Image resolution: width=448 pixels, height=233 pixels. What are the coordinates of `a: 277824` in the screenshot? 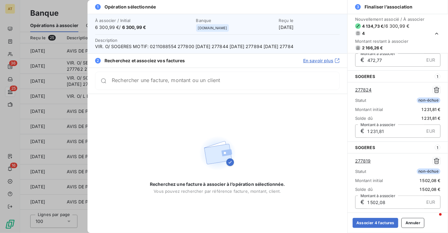 It's located at (363, 90).